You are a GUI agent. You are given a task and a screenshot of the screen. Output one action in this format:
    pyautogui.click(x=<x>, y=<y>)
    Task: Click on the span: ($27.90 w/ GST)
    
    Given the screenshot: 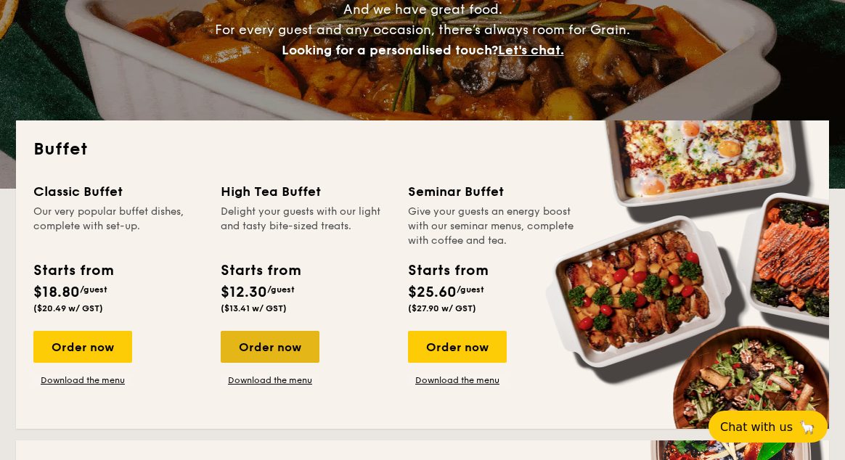 What is the action you would take?
    pyautogui.click(x=442, y=309)
    